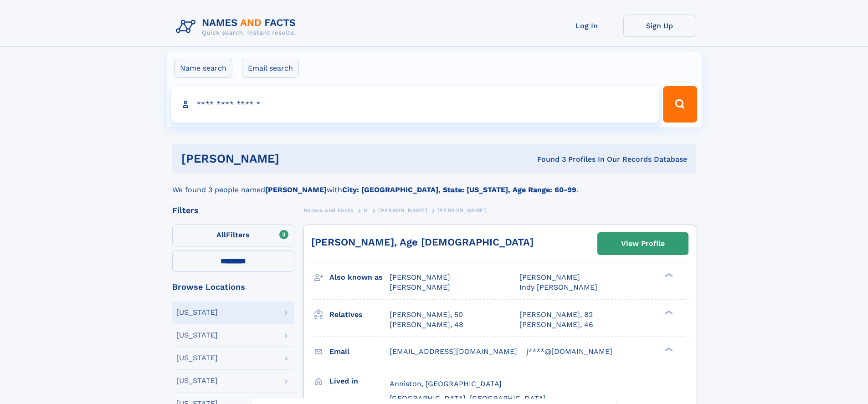 The image size is (868, 404). Describe the element at coordinates (680, 104) in the screenshot. I see `button: Search Button` at that location.